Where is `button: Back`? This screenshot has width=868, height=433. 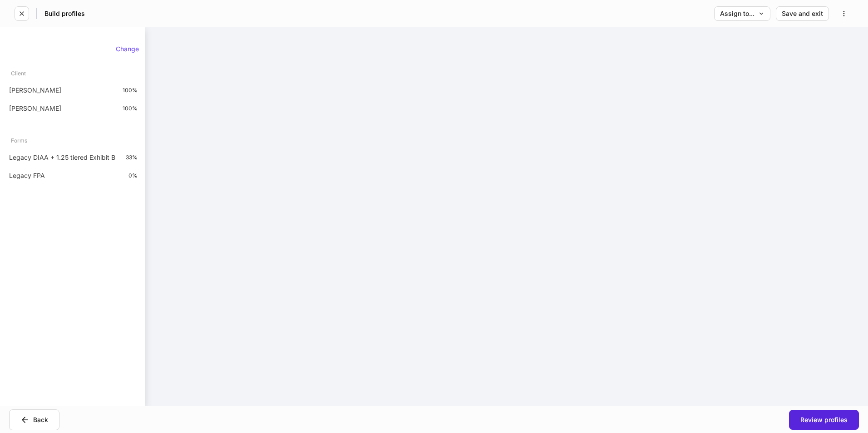
button: Back is located at coordinates (34, 420).